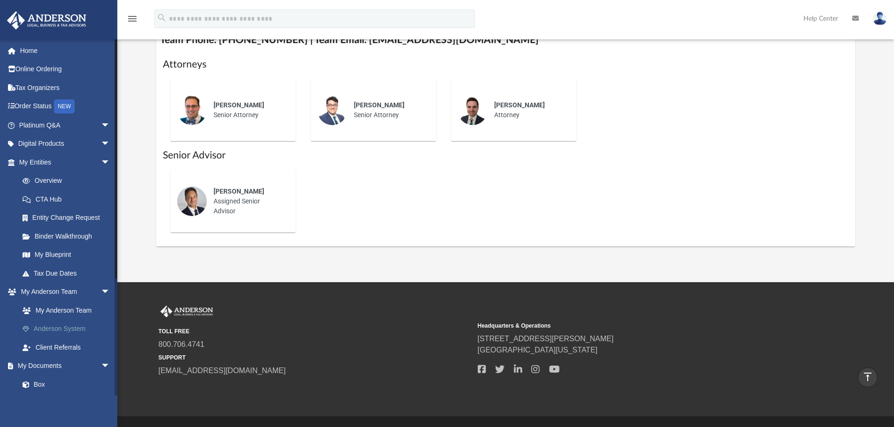 This screenshot has width=894, height=427. What do you see at coordinates (132, 21) in the screenshot?
I see `a: menu` at bounding box center [132, 21].